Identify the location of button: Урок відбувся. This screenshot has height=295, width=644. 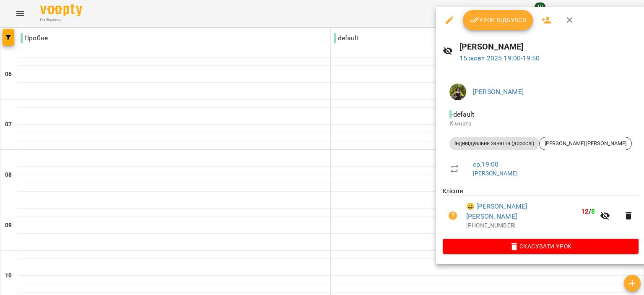
(498, 20).